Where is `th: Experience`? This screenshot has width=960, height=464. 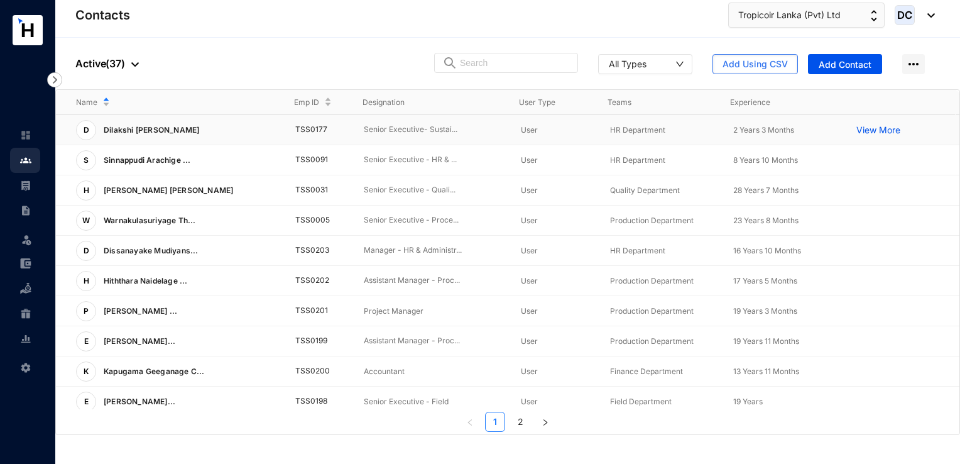 th: Experience is located at coordinates (771, 102).